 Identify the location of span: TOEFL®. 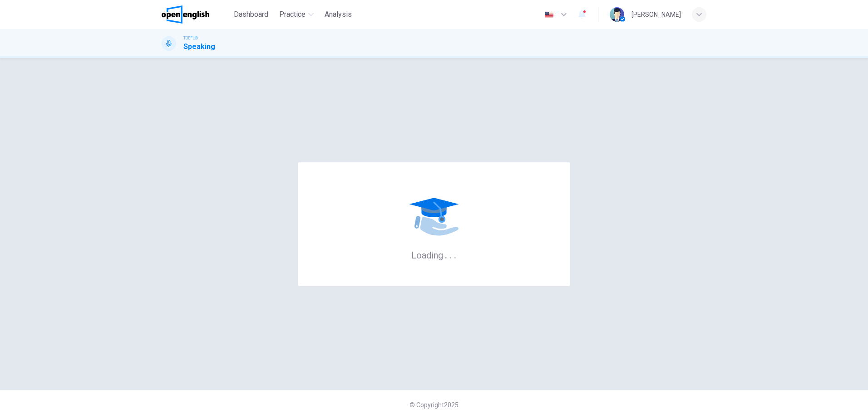
(191, 38).